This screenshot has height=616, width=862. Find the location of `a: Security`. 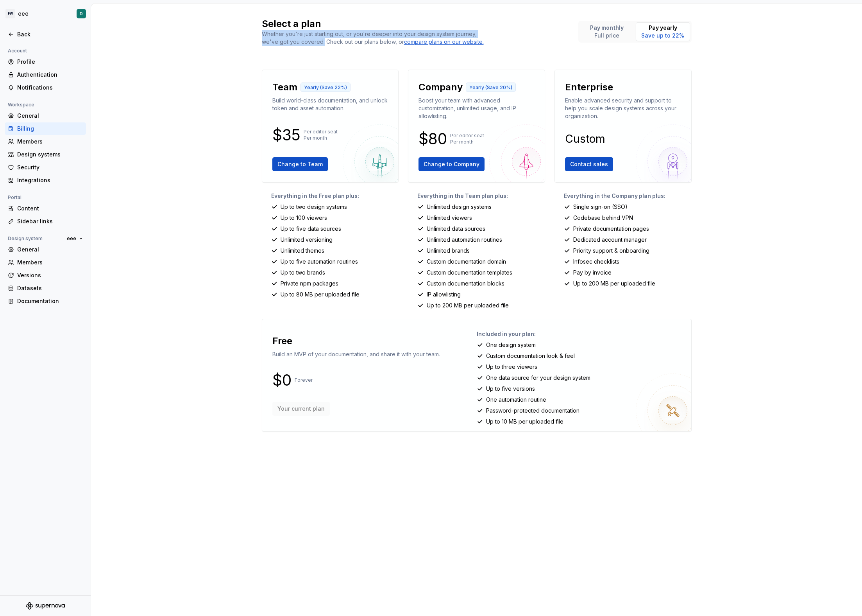

a: Security is located at coordinates (45, 167).